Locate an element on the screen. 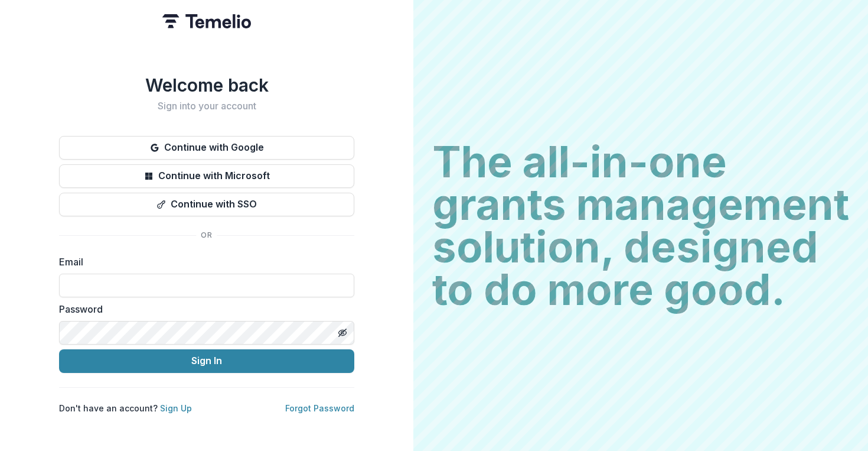  a: Forgot Password is located at coordinates (319, 407).